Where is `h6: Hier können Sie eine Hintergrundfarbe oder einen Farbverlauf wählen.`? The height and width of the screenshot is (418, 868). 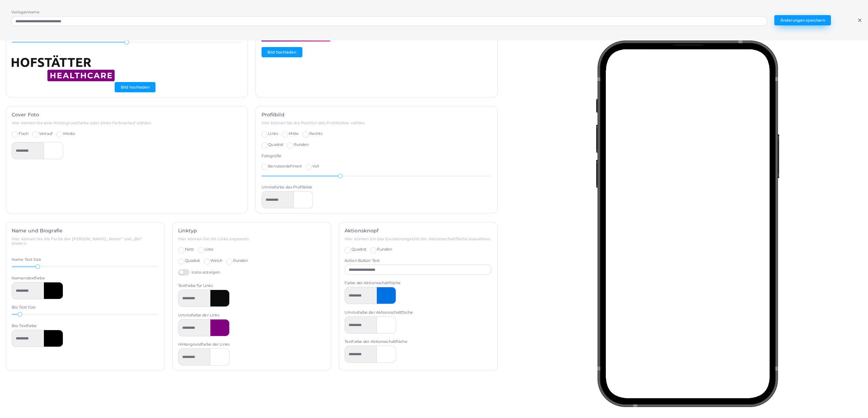 h6: Hier können Sie eine Hintergrundfarbe oder einen Farbverlauf wählen. is located at coordinates (127, 123).